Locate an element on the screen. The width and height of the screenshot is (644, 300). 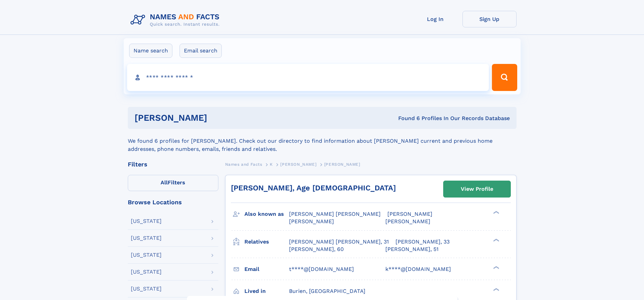
span: All is located at coordinates (164, 182).